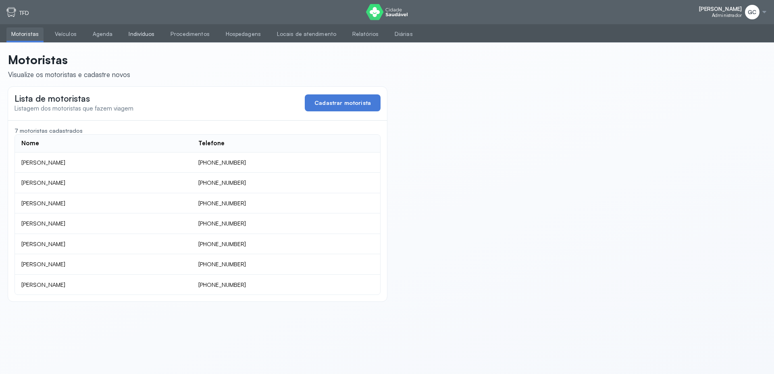 This screenshot has height=374, width=774. What do you see at coordinates (306, 34) in the screenshot?
I see `a: Locais de atendimento` at bounding box center [306, 34].